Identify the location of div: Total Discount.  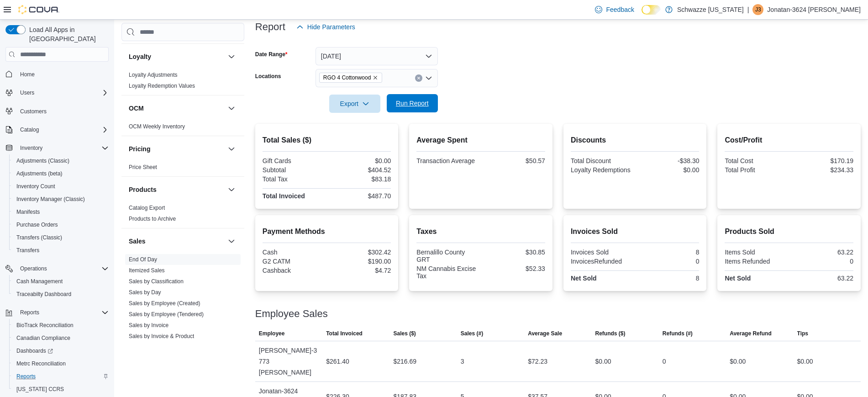
(602, 161).